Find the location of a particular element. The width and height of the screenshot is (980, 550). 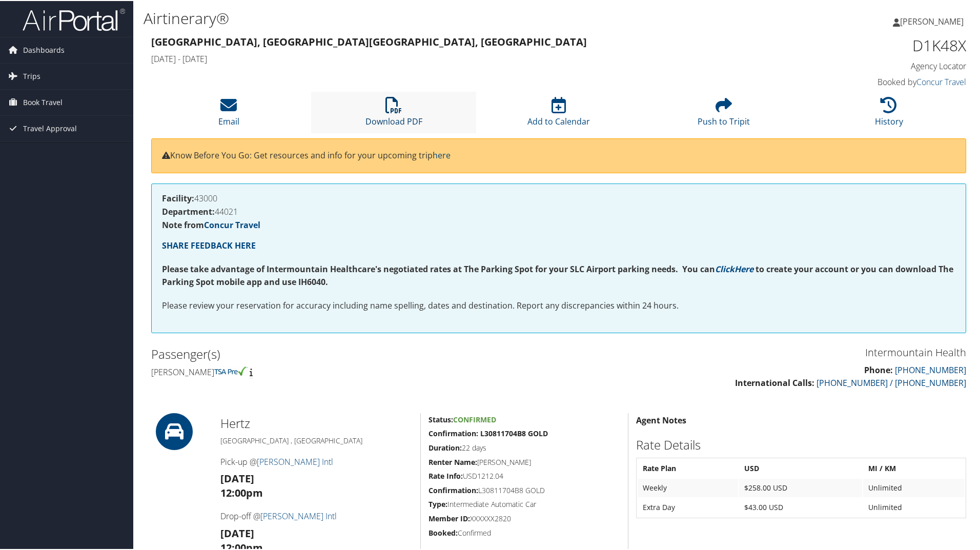

h5: XXXXXX2820 is located at coordinates (524, 518).